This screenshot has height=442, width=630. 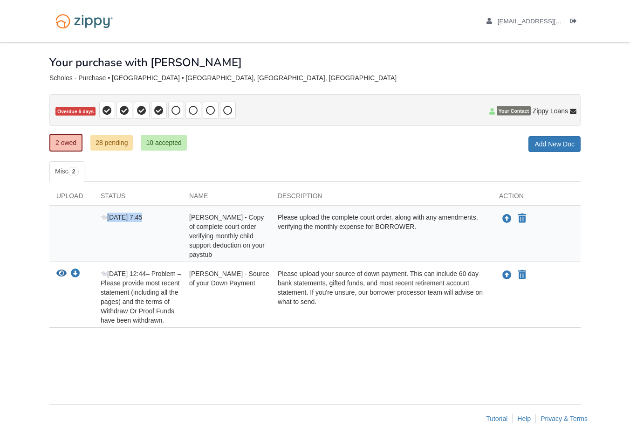 I want to click on a: Add New Doc, so click(x=555, y=144).